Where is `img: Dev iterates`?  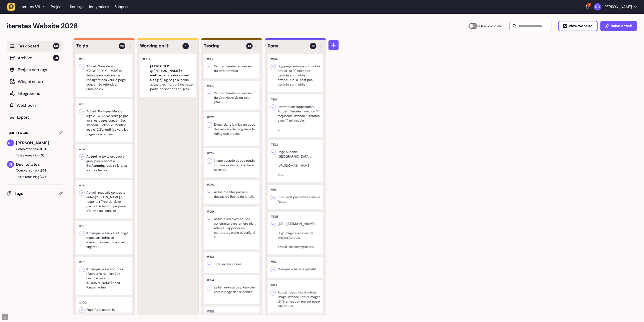 img: Dev iterates is located at coordinates (10, 165).